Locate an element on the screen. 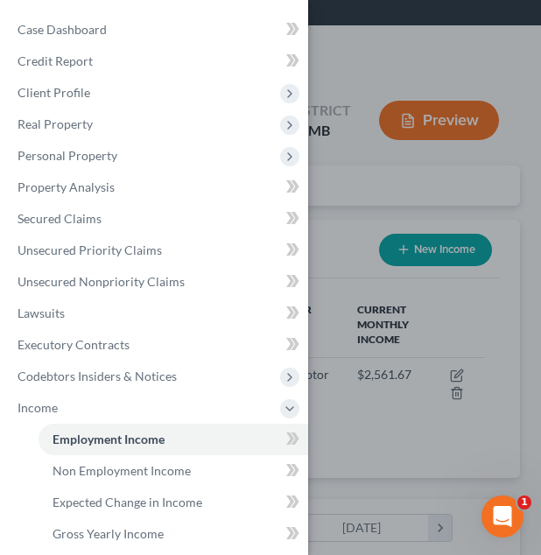 This screenshot has width=541, height=555. span: Unsecured Priority Claims is located at coordinates (89, 250).